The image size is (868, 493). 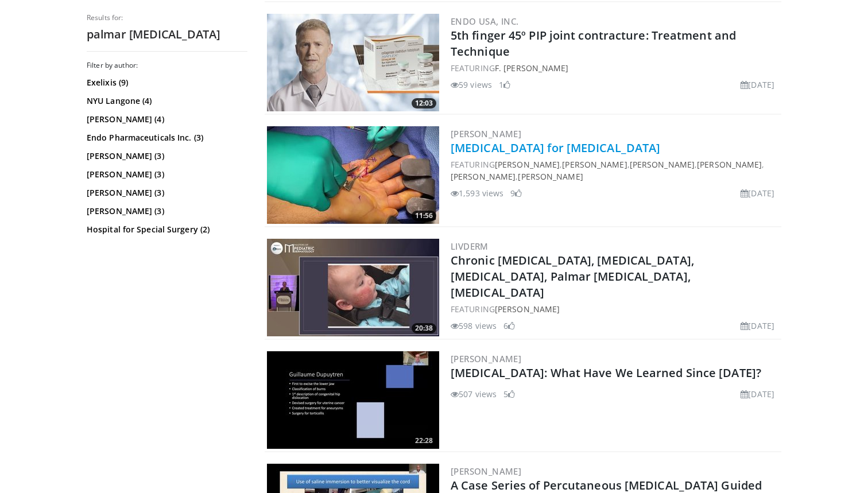 What do you see at coordinates (473, 393) in the screenshot?
I see `li: 507 views` at bounding box center [473, 393].